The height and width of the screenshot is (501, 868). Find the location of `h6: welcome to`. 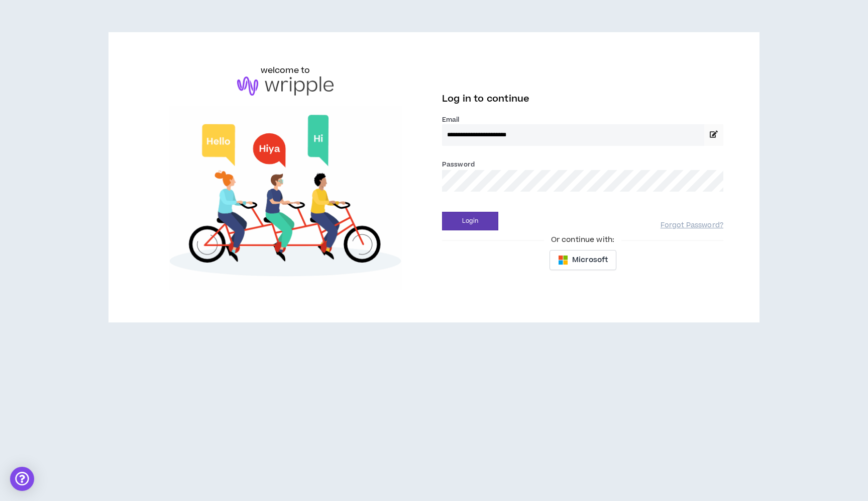

h6: welcome to is located at coordinates (286, 70).